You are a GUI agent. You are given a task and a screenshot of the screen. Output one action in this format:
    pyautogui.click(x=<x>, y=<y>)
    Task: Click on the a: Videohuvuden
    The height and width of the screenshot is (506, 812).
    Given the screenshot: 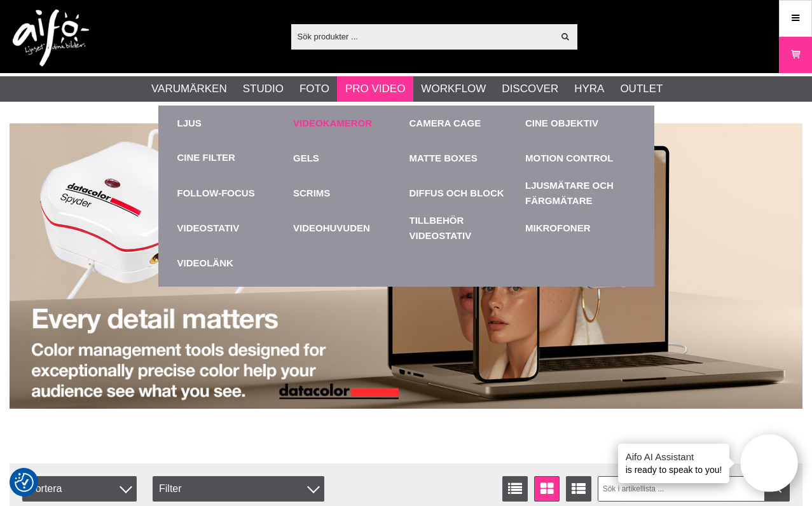 What is the action you would take?
    pyautogui.click(x=348, y=228)
    